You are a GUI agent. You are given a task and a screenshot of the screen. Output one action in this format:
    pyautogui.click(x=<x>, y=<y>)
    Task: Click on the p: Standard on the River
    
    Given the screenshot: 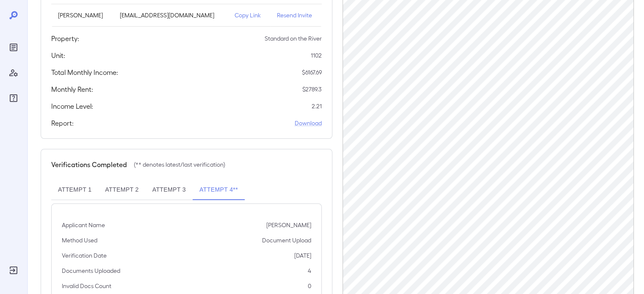 What is the action you would take?
    pyautogui.click(x=293, y=38)
    